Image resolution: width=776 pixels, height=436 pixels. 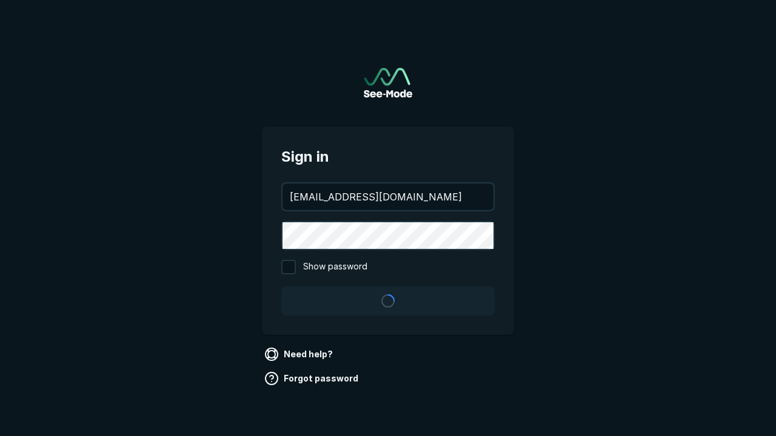 What do you see at coordinates (388, 157) in the screenshot?
I see `span: Sign in` at bounding box center [388, 157].